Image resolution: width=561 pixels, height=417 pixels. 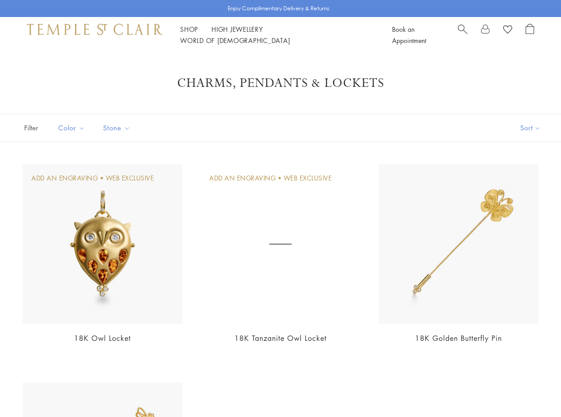 What do you see at coordinates (237, 29) in the screenshot?
I see `a: High JewelleryHigh Jewellery` at bounding box center [237, 29].